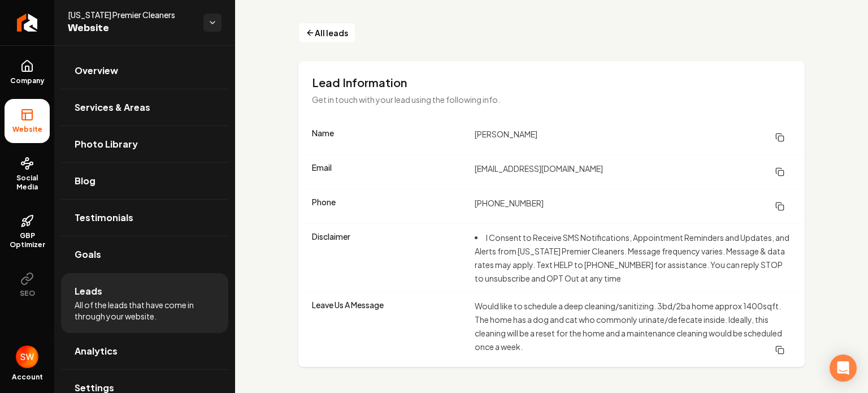  I want to click on img: Shane Waters, so click(27, 356).